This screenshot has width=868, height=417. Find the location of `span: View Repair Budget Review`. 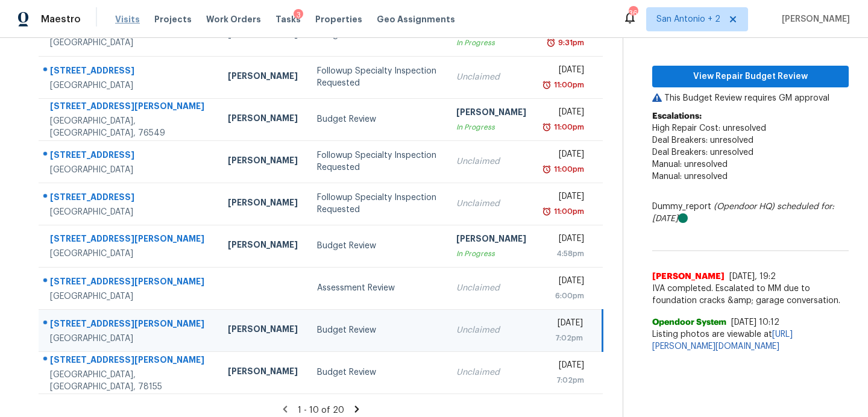

span: View Repair Budget Review is located at coordinates (750, 77).